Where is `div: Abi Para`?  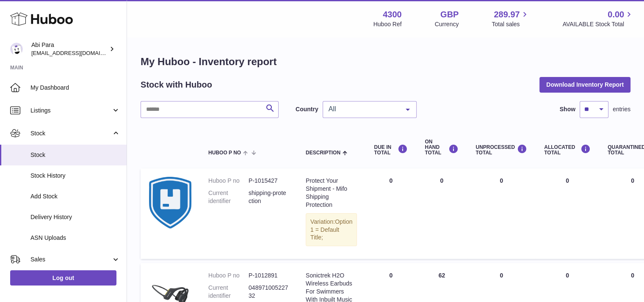 div: Abi Para is located at coordinates (69, 49).